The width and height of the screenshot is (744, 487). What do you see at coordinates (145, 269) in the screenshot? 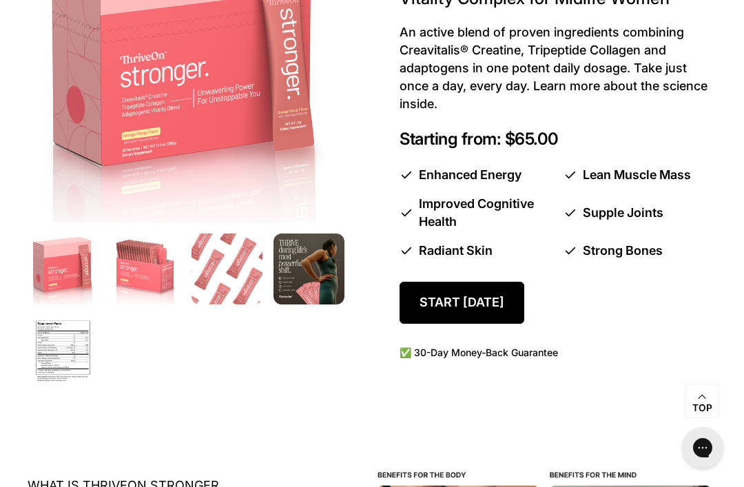
I see `img: Box of ThriveOn Stronger supplement packets on a white background` at bounding box center [145, 269].